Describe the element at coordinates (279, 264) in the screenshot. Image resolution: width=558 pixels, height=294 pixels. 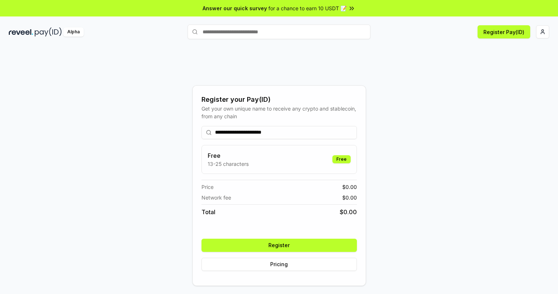
I see `button: Pricing` at that location.